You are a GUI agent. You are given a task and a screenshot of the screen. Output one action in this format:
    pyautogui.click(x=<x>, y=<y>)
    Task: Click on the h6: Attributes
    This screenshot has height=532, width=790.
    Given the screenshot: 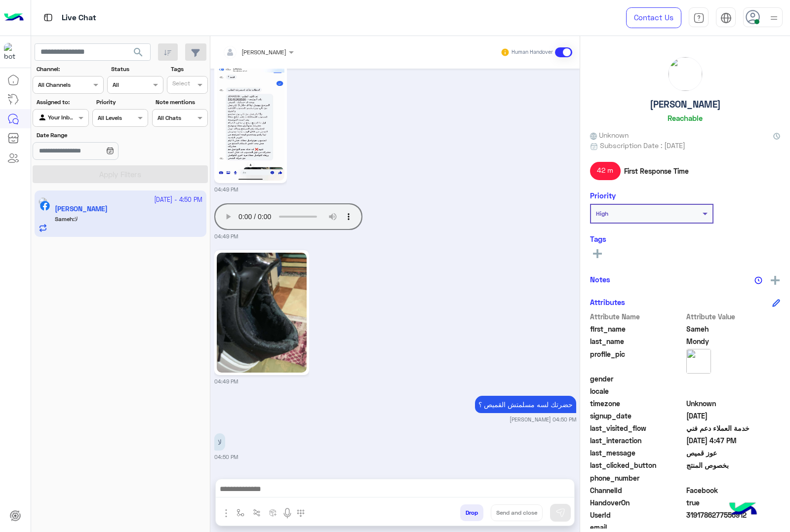 What is the action you would take?
    pyautogui.click(x=608, y=302)
    